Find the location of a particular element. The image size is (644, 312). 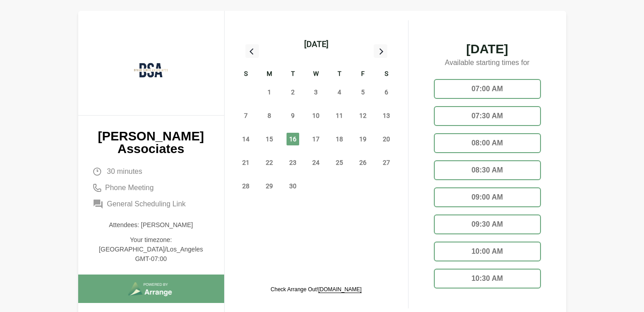

span: Saturday, September 13, 2025 is located at coordinates (386, 116).